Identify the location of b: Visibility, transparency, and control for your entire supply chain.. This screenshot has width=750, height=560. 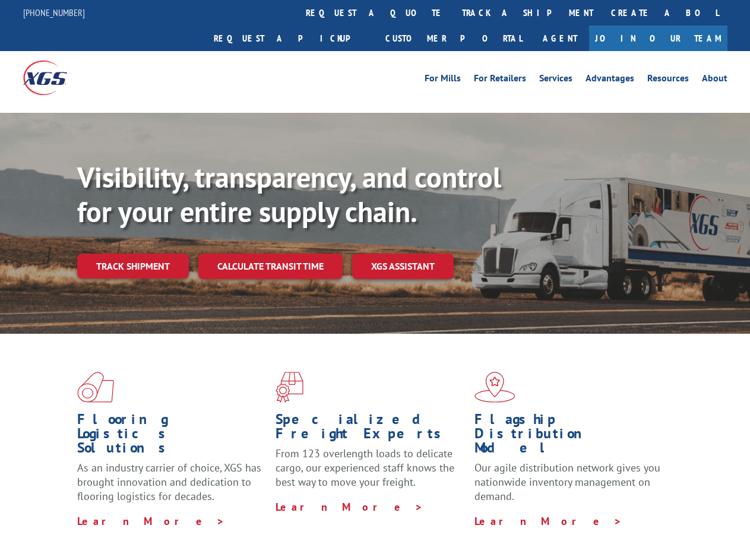
(289, 194).